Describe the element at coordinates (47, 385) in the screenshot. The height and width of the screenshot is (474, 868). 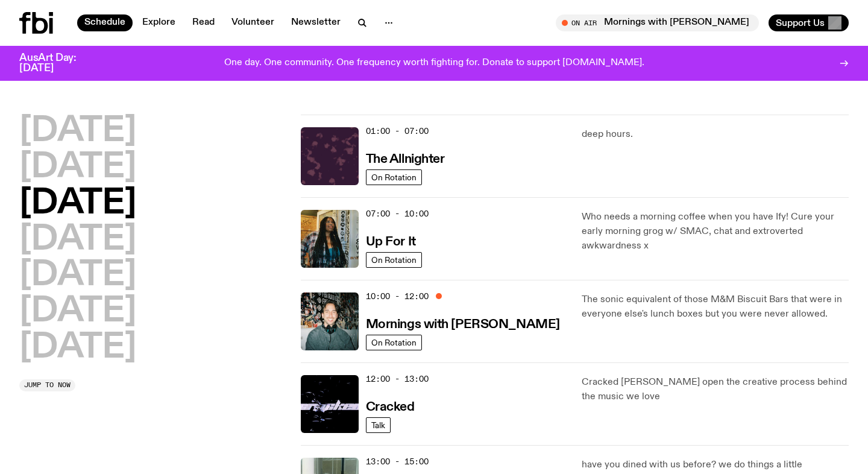
I see `button: Jump to now` at that location.